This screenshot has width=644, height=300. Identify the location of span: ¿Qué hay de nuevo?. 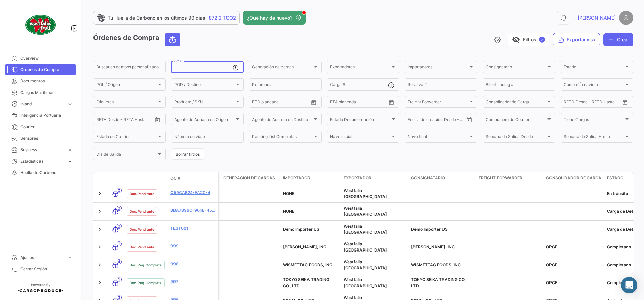
(270, 18).